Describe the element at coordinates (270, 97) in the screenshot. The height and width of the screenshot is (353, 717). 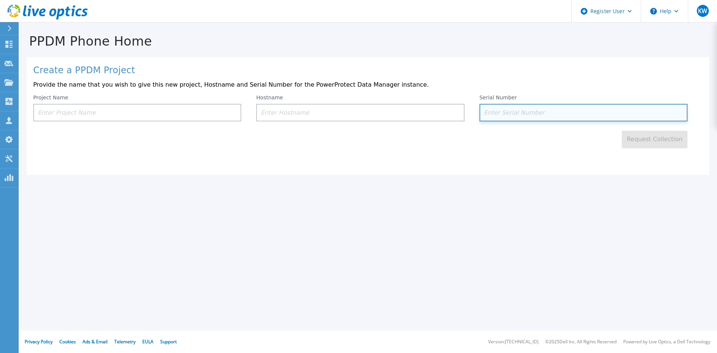
I see `label: Hostname` at that location.